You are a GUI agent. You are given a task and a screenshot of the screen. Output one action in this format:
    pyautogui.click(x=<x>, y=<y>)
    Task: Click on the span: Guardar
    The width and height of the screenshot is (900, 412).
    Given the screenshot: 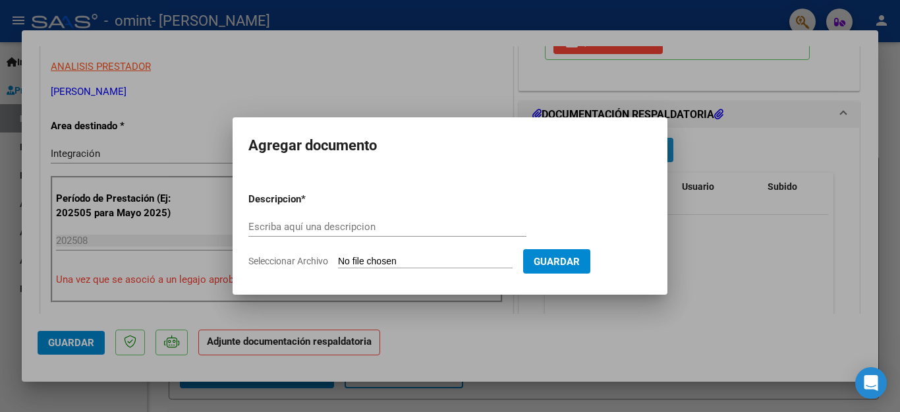 What is the action you would take?
    pyautogui.click(x=557, y=261)
    